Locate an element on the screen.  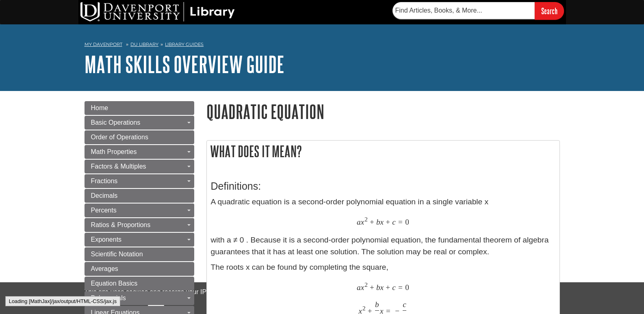
a: Math Properties is located at coordinates (139, 152).